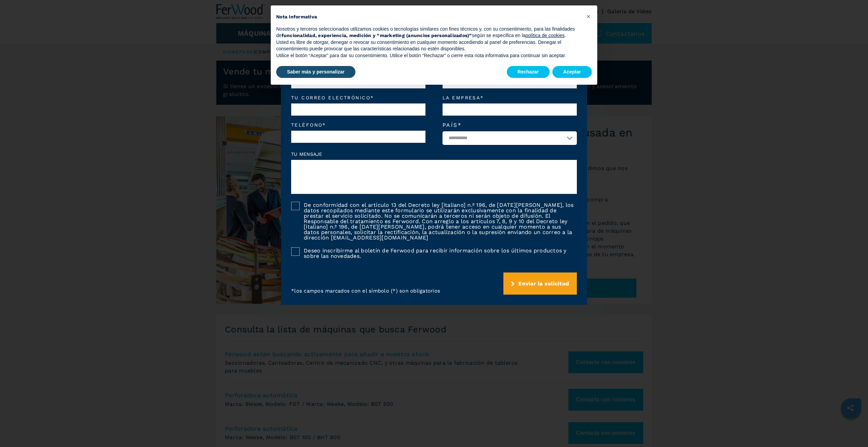 The image size is (868, 447). I want to click on label: País, so click(509, 126).